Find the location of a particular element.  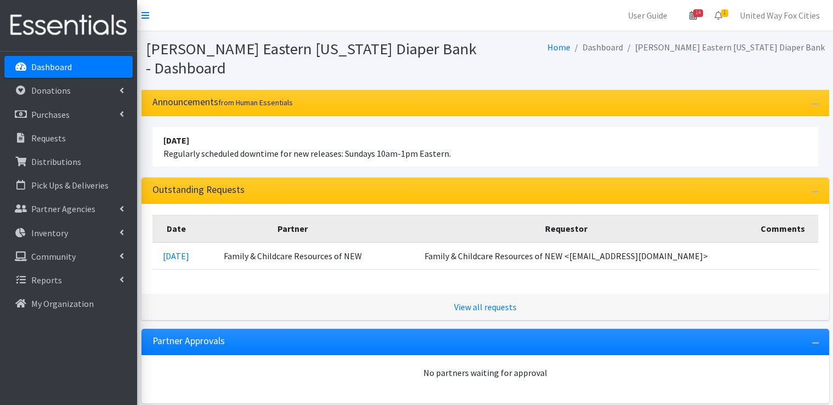

p: Community is located at coordinates (53, 257).